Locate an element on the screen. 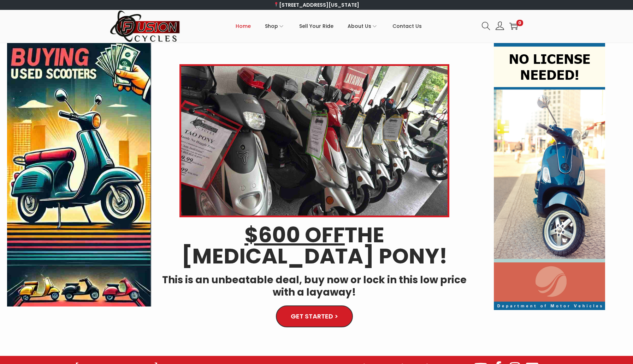 This screenshot has width=633, height=364. a: 0 is located at coordinates (513, 26).